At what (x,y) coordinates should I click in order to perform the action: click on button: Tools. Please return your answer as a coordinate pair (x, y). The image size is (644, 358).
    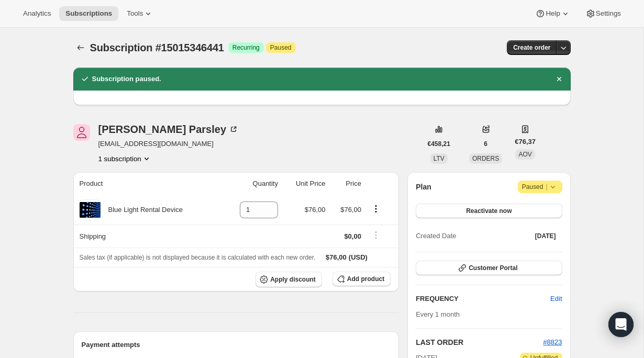
    Looking at the image, I should click on (140, 14).